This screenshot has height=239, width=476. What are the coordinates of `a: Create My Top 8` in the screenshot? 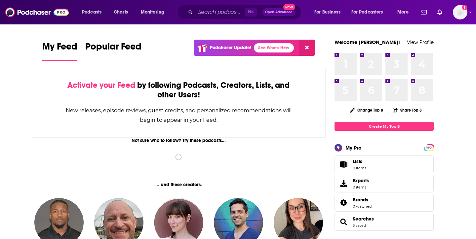 It's located at (384, 126).